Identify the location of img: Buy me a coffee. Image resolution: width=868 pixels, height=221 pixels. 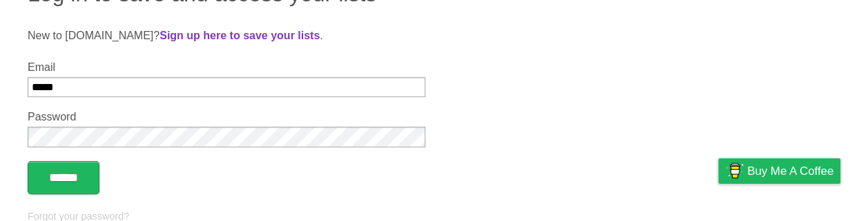
(734, 171).